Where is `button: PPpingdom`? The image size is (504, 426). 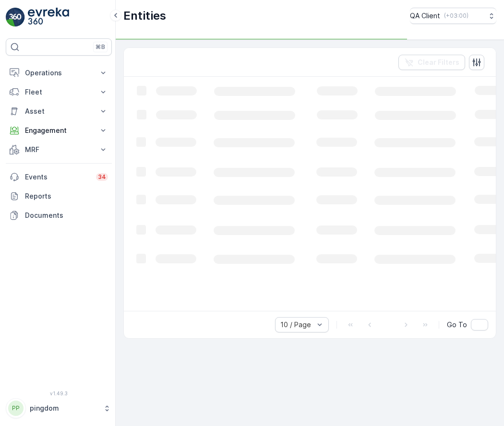 button: PPpingdom is located at coordinates (58, 408).